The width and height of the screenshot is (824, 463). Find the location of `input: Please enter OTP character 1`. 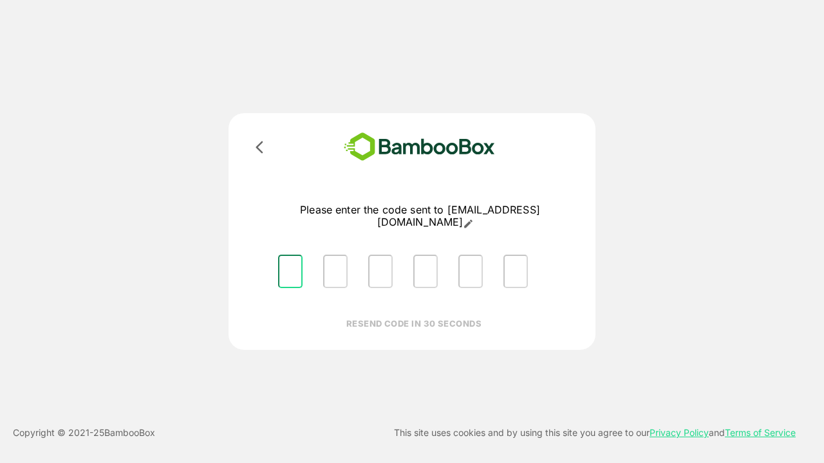

input: Please enter OTP character 1 is located at coordinates (290, 272).